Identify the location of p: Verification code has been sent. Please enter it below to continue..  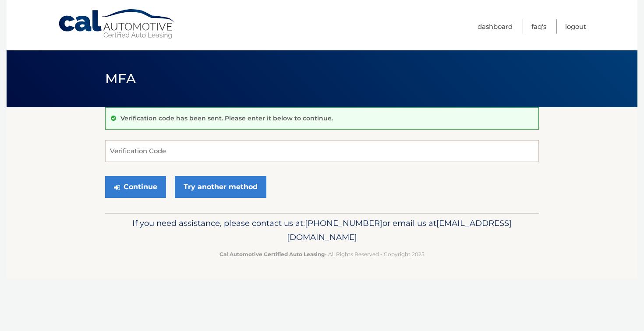
(227, 118).